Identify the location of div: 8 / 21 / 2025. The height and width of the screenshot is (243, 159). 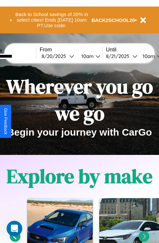
(119, 56).